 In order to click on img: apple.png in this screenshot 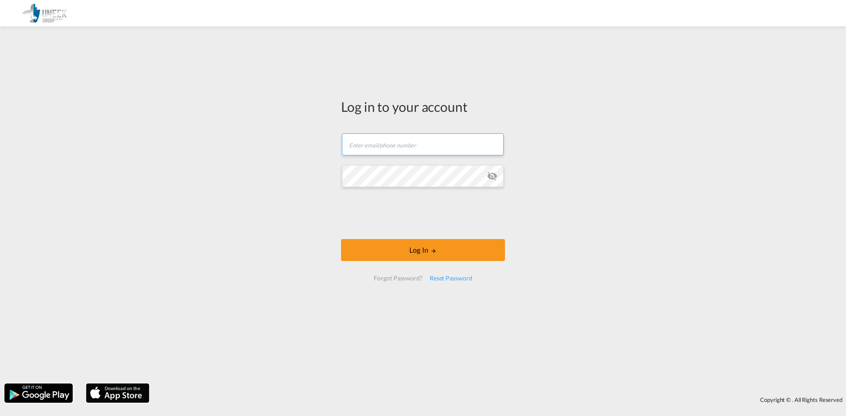, I will do `click(118, 393)`.